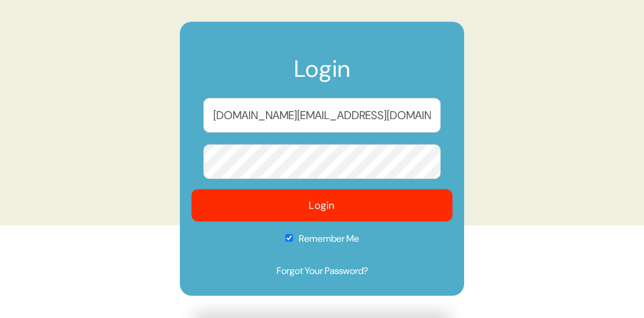  I want to click on label: Remember Me, so click(322, 242).